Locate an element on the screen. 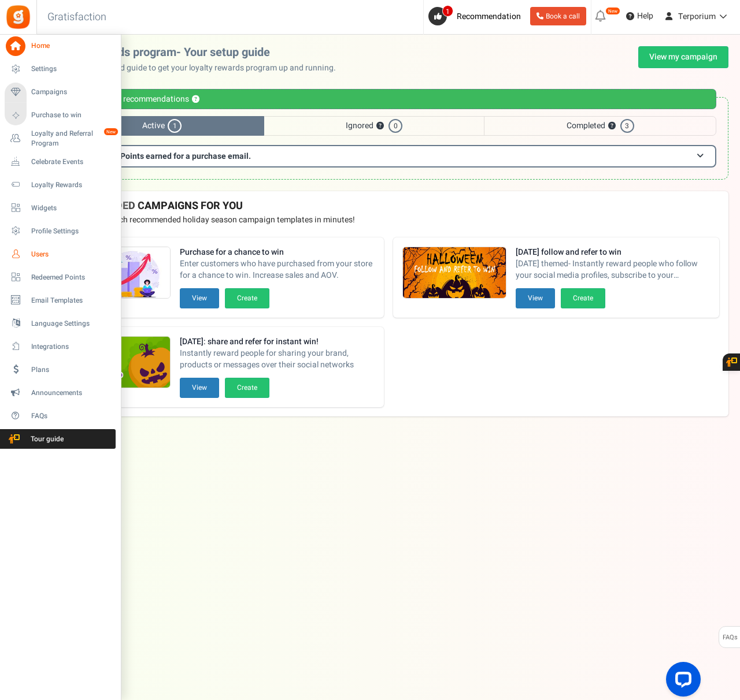  span: Enter customers who have purchased from your store for a chance to win. Increase sales and AOV. is located at coordinates (277, 270).